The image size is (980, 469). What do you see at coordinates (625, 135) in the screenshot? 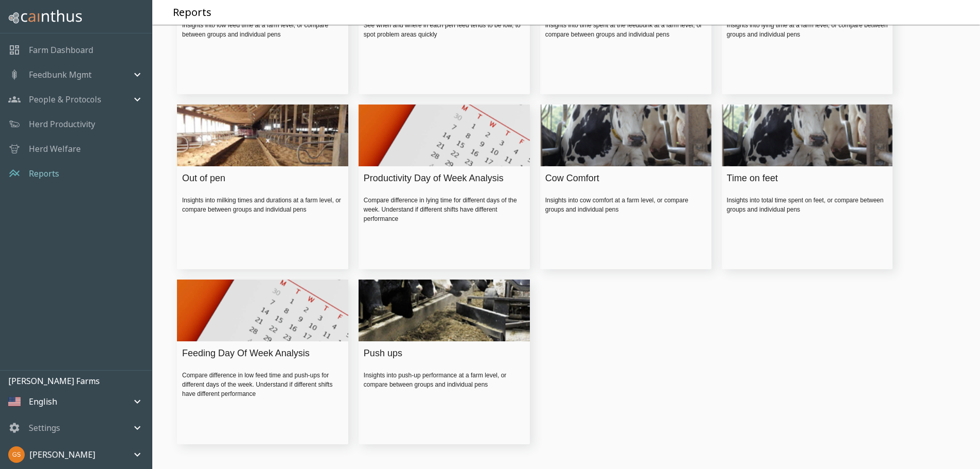
I see `img: Cow Comfort` at bounding box center [625, 135].